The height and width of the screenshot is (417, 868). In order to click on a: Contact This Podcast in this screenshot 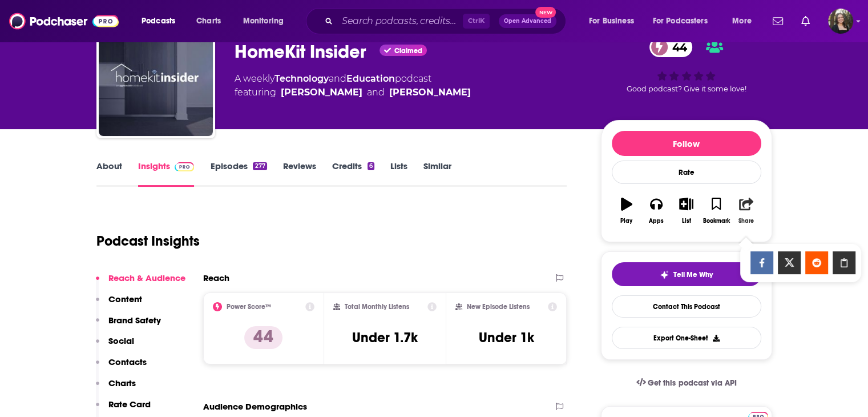, I will do `click(687, 306)`.